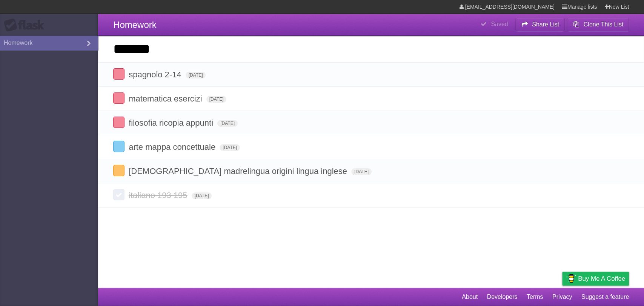 The height and width of the screenshot is (306, 644). What do you see at coordinates (173, 147) in the screenshot?
I see `span: arte mappa concettuale` at bounding box center [173, 147].